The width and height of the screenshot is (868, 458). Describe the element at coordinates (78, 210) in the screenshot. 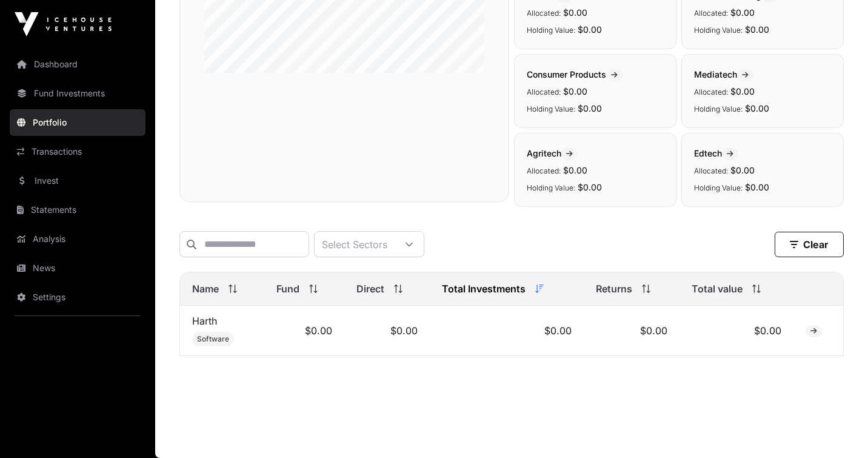

I see `a: Statements` at that location.